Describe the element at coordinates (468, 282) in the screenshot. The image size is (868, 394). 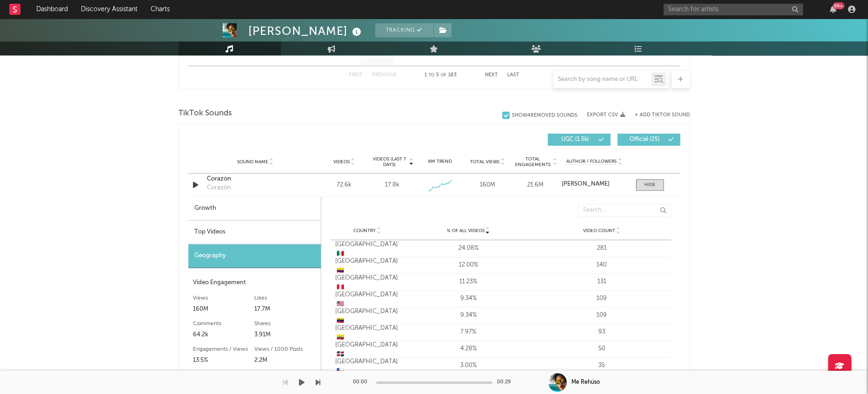
I see `div: 11.23%` at that location.